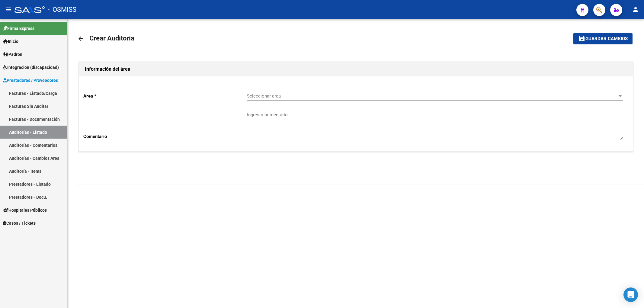 Image resolution: width=644 pixels, height=308 pixels. What do you see at coordinates (9, 9) in the screenshot?
I see `mat-icon: menu` at bounding box center [9, 9].